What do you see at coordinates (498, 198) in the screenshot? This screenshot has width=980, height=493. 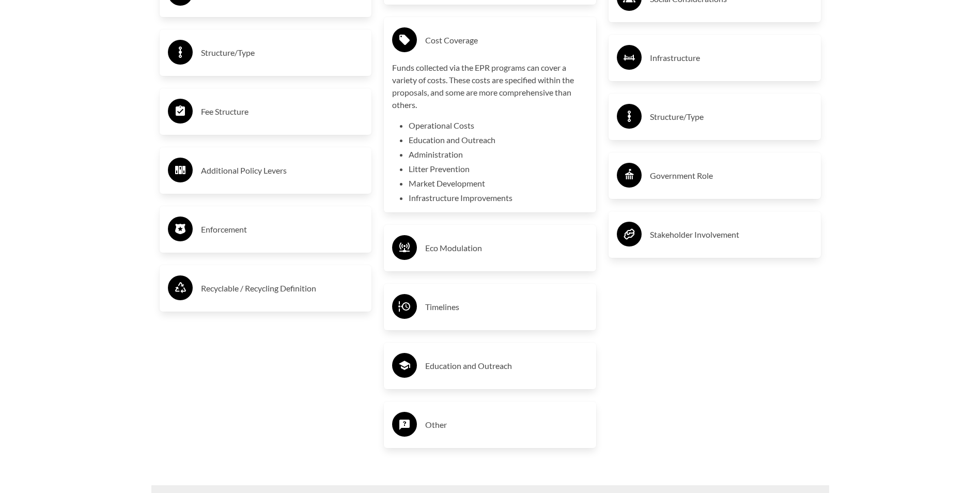 I see `li: Infrastructure Improvements` at bounding box center [498, 198].